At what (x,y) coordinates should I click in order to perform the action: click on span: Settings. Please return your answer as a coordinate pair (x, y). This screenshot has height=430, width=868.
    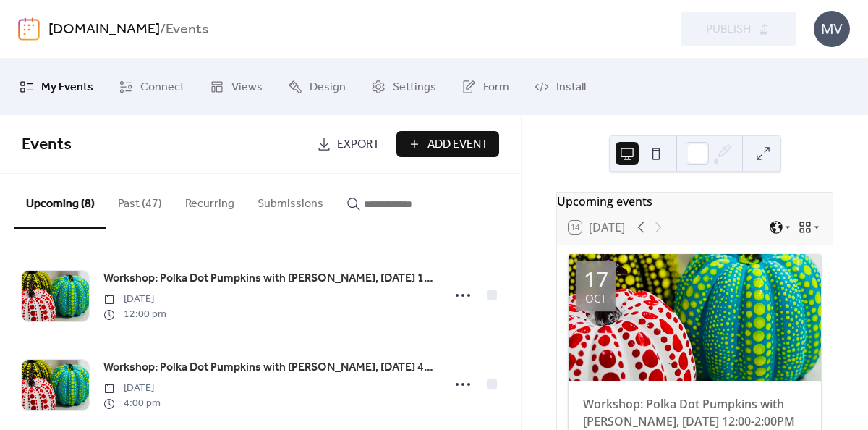
    Looking at the image, I should click on (414, 88).